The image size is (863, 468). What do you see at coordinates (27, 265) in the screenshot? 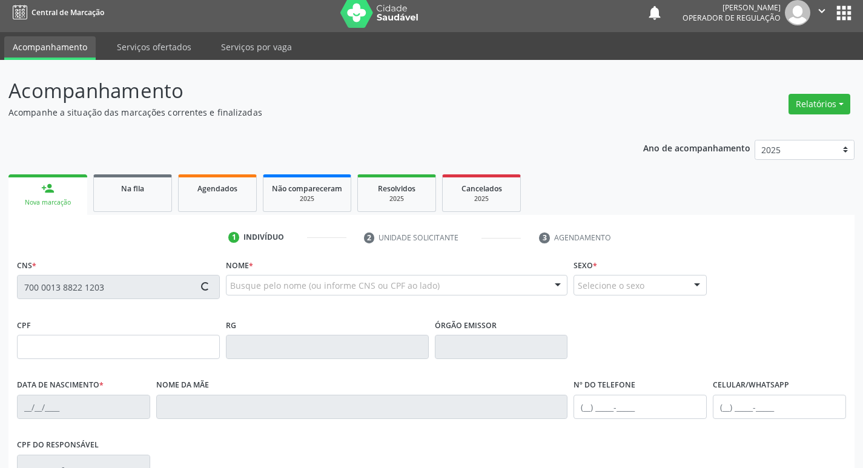
I see `label: CNS` at bounding box center [27, 265].